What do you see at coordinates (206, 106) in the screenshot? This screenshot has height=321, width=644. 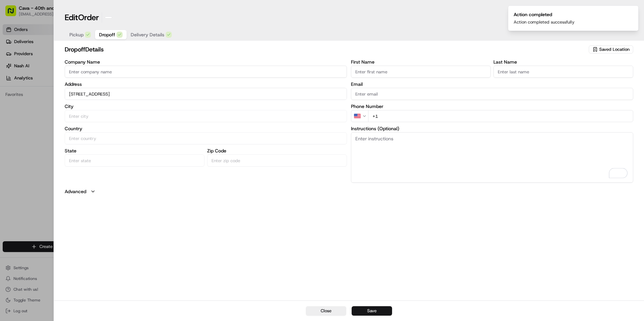 I see `label: City` at bounding box center [206, 106].